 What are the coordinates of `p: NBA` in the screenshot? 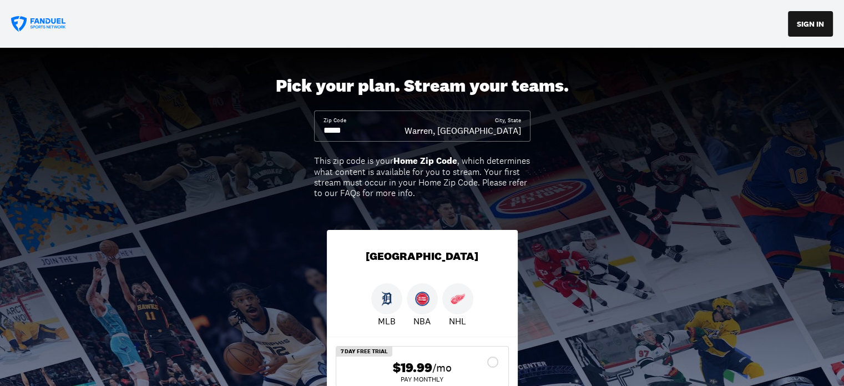 It's located at (422, 321).